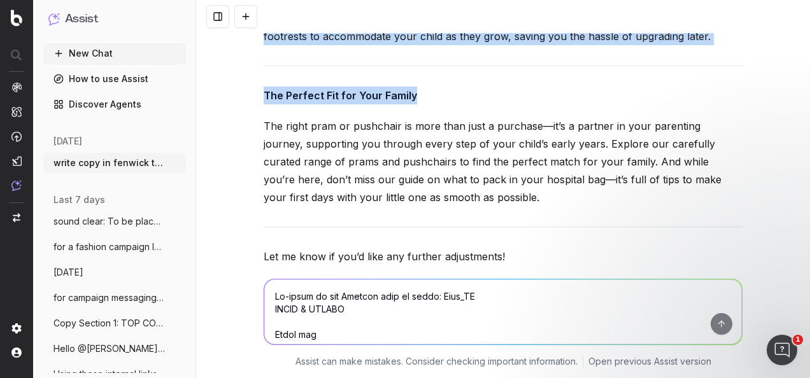 The width and height of the screenshot is (810, 378). Describe the element at coordinates (115, 79) in the screenshot. I see `a: How to use Assist` at that location.